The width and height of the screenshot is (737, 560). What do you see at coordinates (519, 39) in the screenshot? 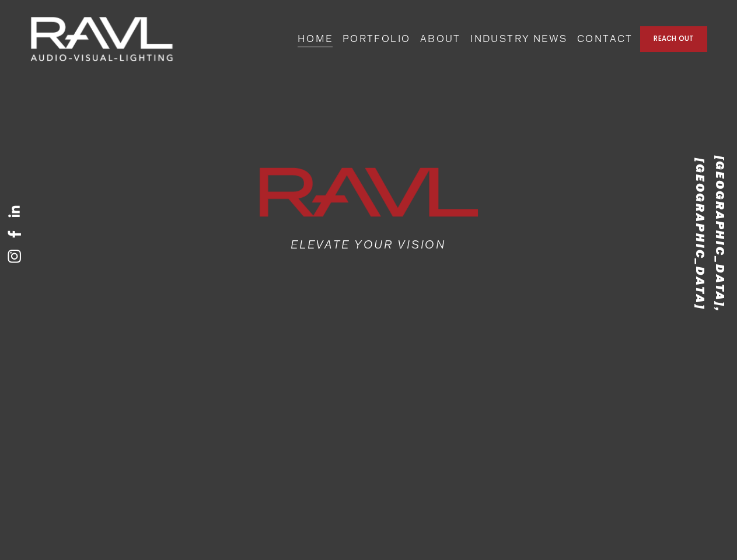
I see `a: INDUSTRY NEWS` at bounding box center [519, 39].